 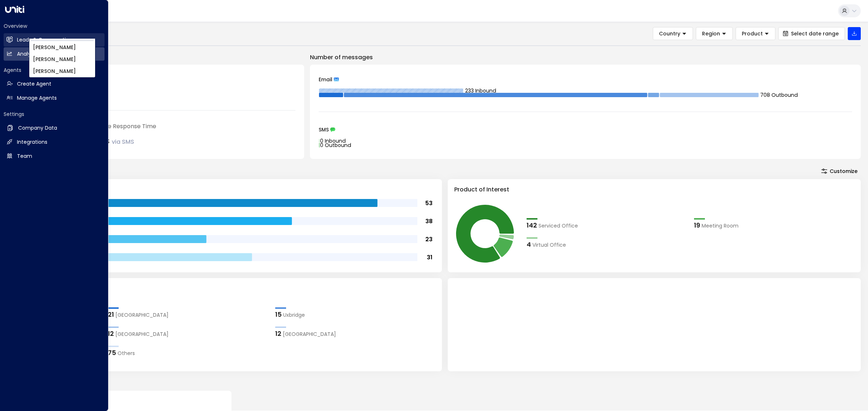 What do you see at coordinates (279, 315) in the screenshot?
I see `div: 15` at bounding box center [279, 315].